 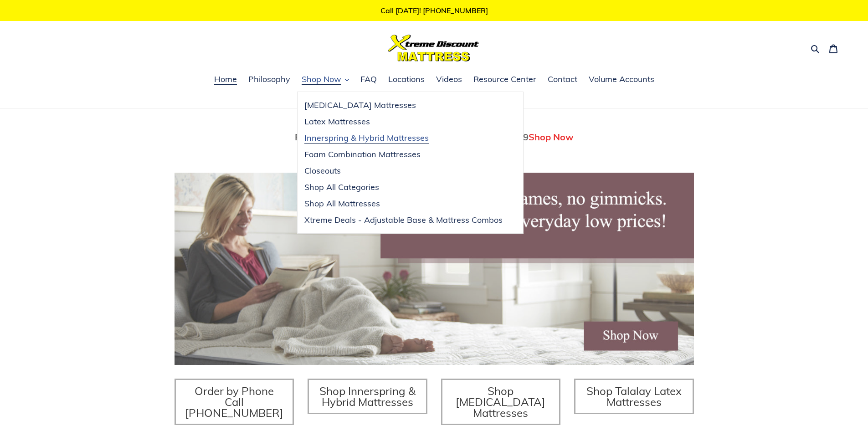 What do you see at coordinates (342, 204) in the screenshot?
I see `span: Shop All Mattresses` at bounding box center [342, 204].